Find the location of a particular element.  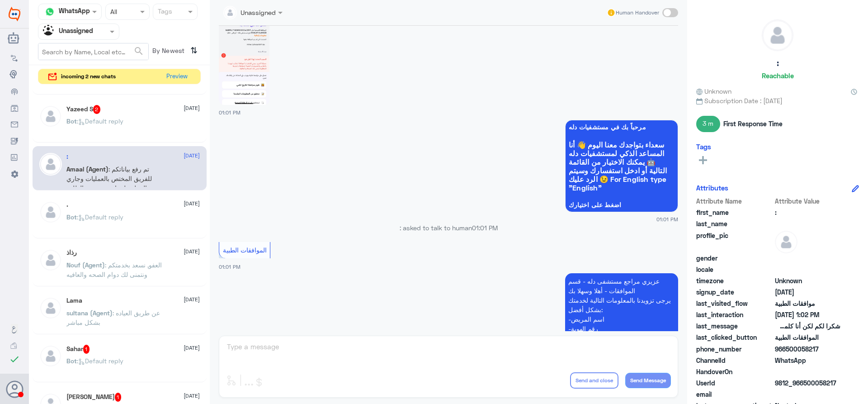

h5: Yazeed S is located at coordinates (83, 109).